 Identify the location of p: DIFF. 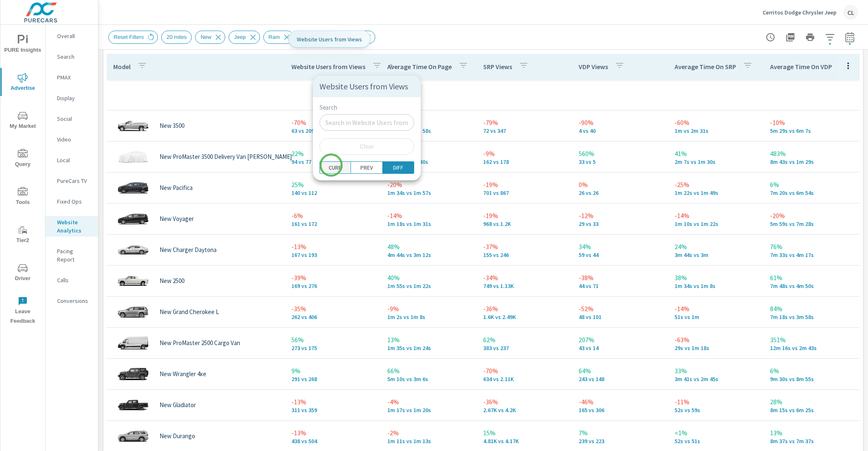
(398, 168).